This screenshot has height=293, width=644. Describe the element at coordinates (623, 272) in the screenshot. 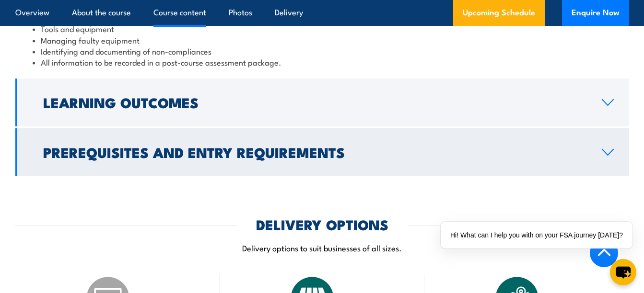

I see `button: chat-button` at that location.